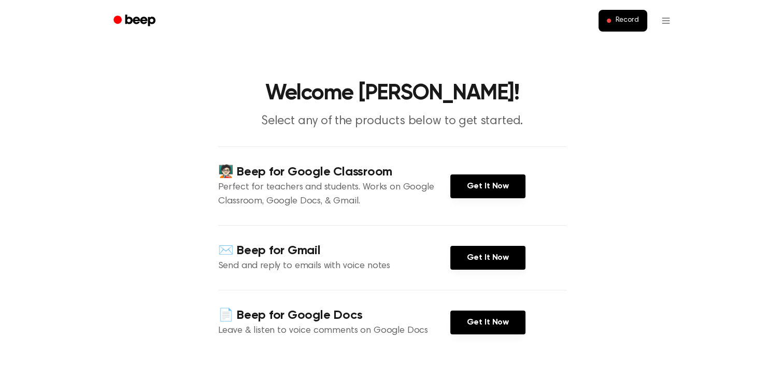 The height and width of the screenshot is (382, 784). What do you see at coordinates (135, 21) in the screenshot?
I see `a: Beep` at bounding box center [135, 21].